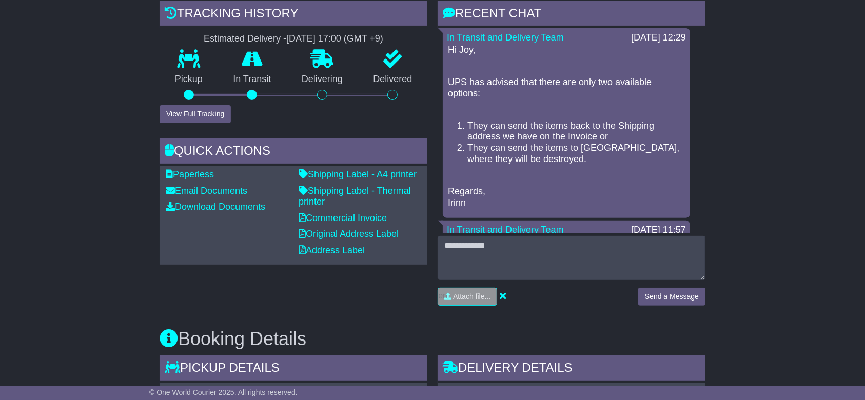  Describe the element at coordinates (293, 15) in the screenshot. I see `div: Tracking history` at that location.